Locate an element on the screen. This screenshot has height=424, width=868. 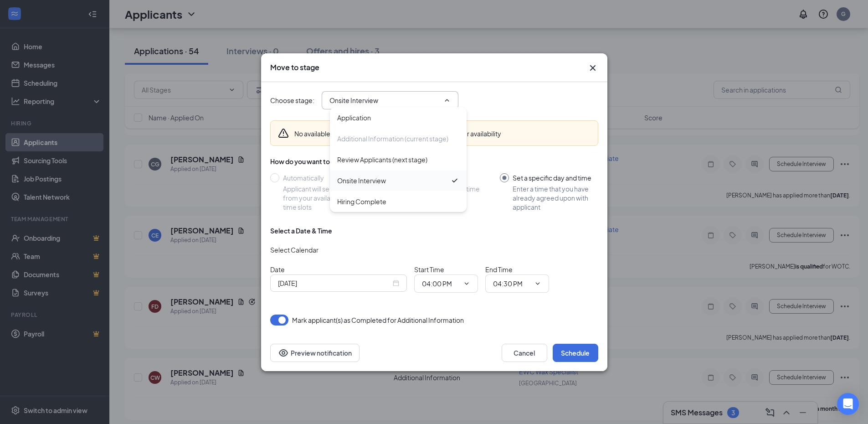
h3: Move to stage is located at coordinates (295, 68).